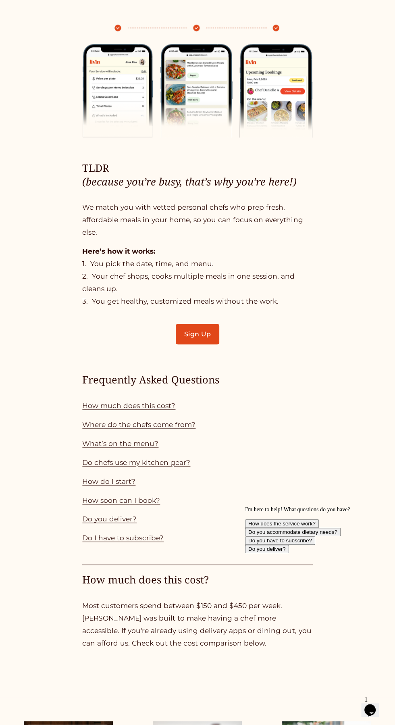  Describe the element at coordinates (197, 220) in the screenshot. I see `p: We match you with vetted personal chefs who prep fresh, affordable meals in your home, so you can...` at that location.